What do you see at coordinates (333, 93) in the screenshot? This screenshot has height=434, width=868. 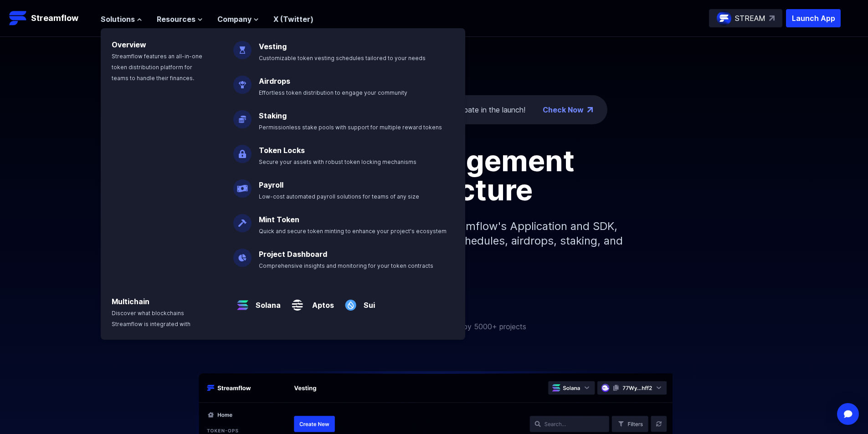 I see `span: Effortless token distribution to engage your community` at bounding box center [333, 93].